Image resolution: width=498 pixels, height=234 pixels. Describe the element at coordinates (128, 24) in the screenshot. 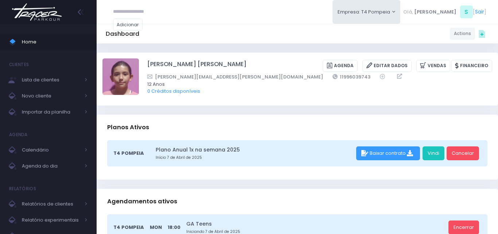

I see `a: Adicionar` at that location.